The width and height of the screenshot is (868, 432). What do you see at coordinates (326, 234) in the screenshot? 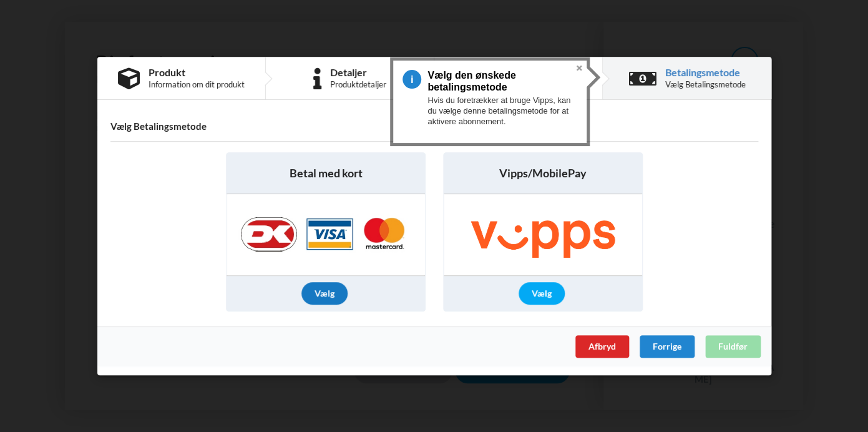
I see `img: Nets` at bounding box center [326, 234].